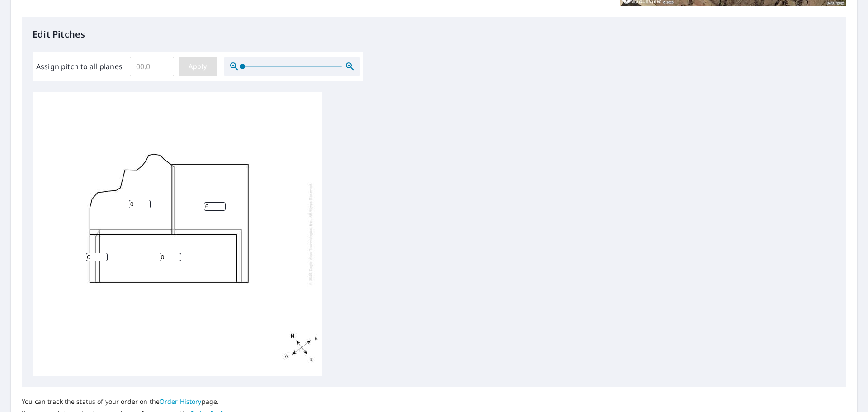  What do you see at coordinates (79, 66) in the screenshot?
I see `label: Assign pitch to all planes` at bounding box center [79, 66].